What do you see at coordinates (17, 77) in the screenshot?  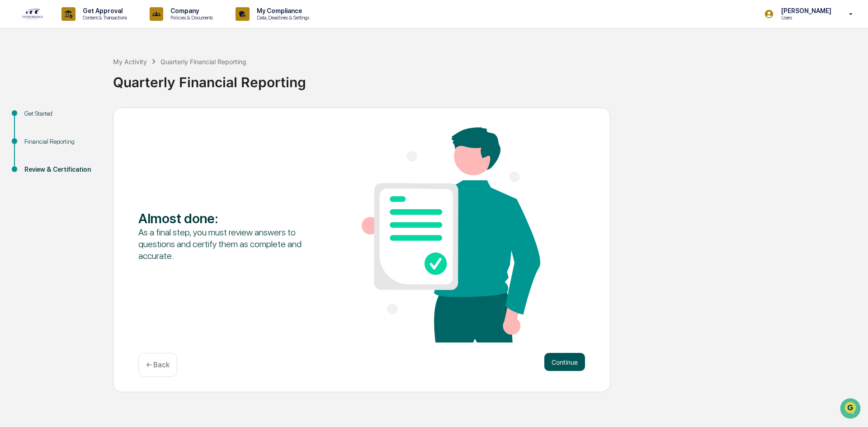 I see `img: 1746055101610-c473b297-6a78-478c-a979-82029cc54cd1` at bounding box center [17, 77].